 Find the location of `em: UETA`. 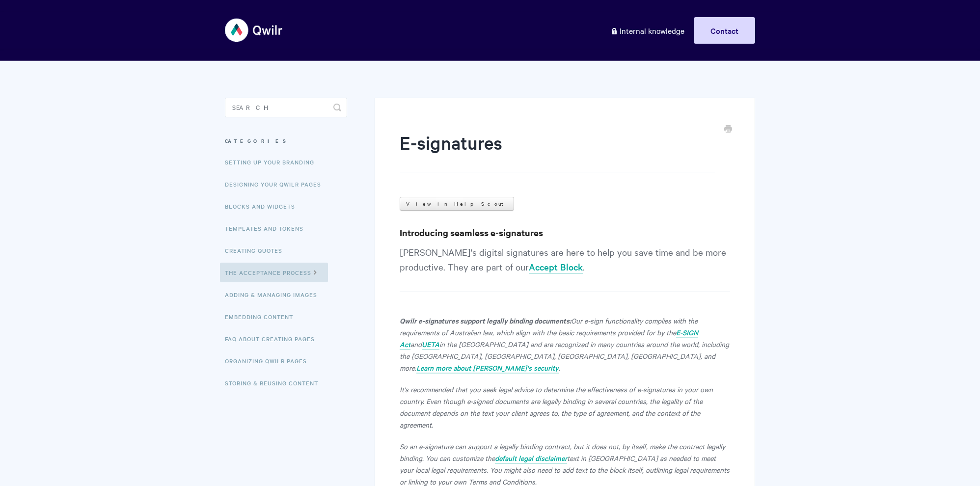

em: UETA is located at coordinates (431, 345).